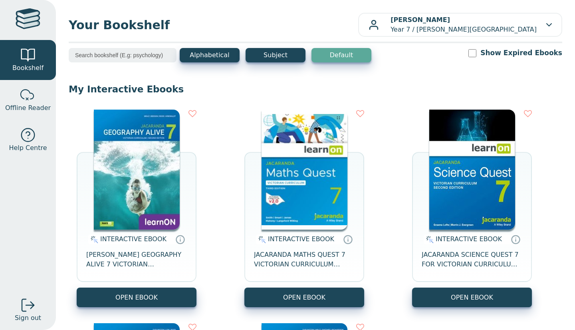 The width and height of the screenshot is (575, 330). Describe the element at coordinates (305, 259) in the screenshot. I see `span: JACARANDA MATHS QUEST 7 VICTORIAN CURRICULUM LEARNON EBOOK 3E` at that location.